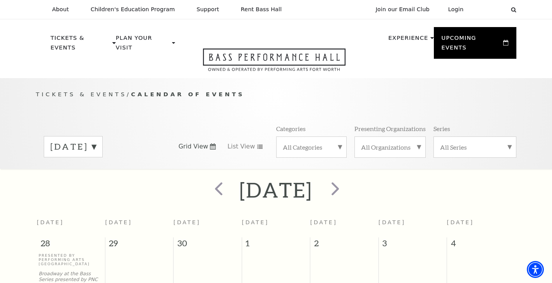 This screenshot has width=552, height=283. I want to click on span: 4, so click(481, 246).